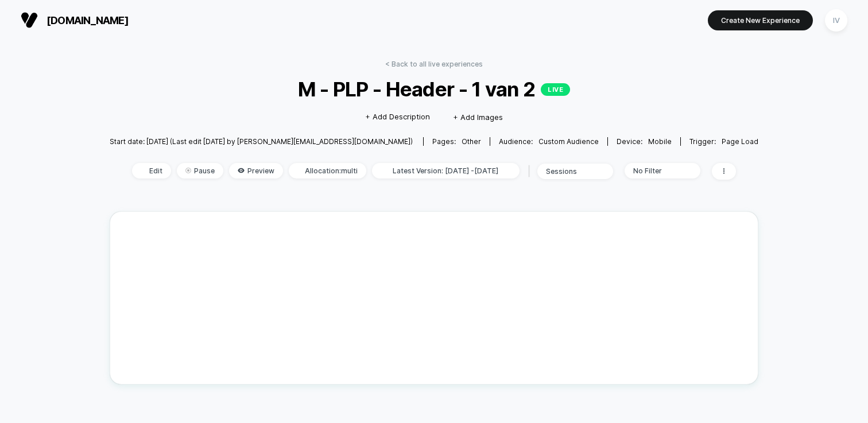 The image size is (868, 423). I want to click on button: Create New Experience, so click(760, 20).